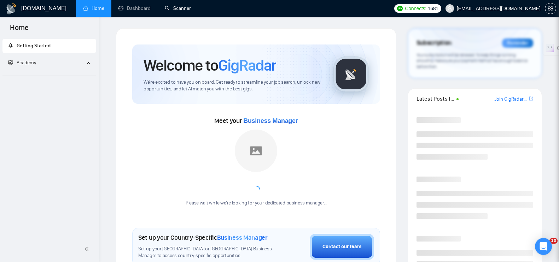 The height and width of the screenshot is (262, 559). Describe the element at coordinates (49, 46) in the screenshot. I see `li: Getting Started` at that location.